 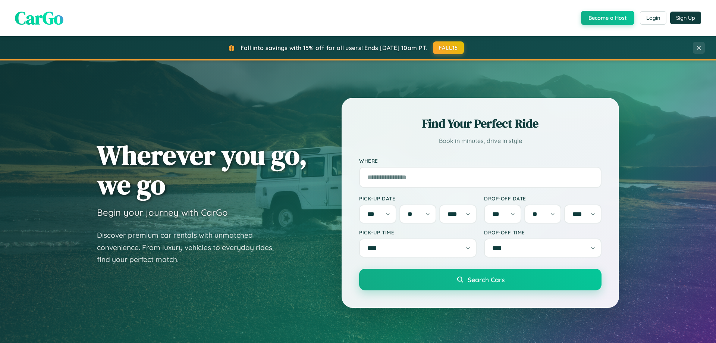 I want to click on h1: Wherever you go, we go, so click(x=202, y=170).